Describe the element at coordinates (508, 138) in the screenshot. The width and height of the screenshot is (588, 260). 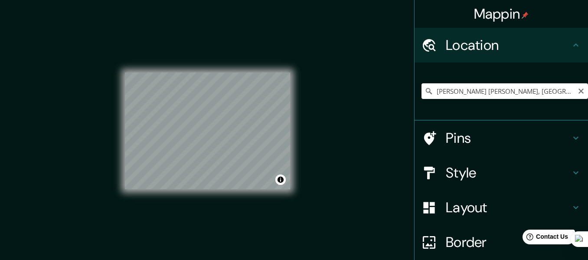
I see `h4: Pins` at that location.